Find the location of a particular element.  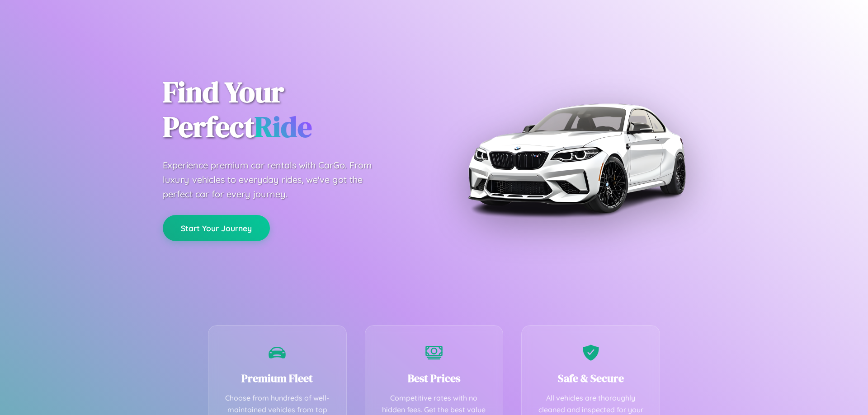

span: Ride is located at coordinates (283, 127).